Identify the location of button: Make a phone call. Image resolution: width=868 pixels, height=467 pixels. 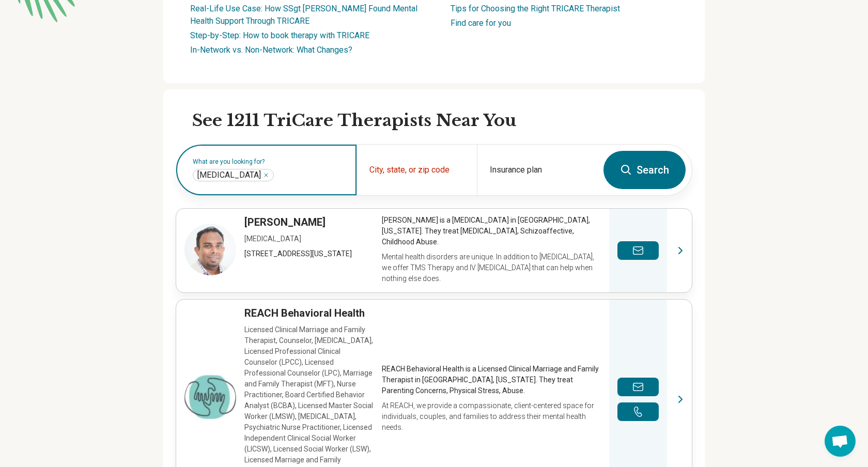
(638, 412).